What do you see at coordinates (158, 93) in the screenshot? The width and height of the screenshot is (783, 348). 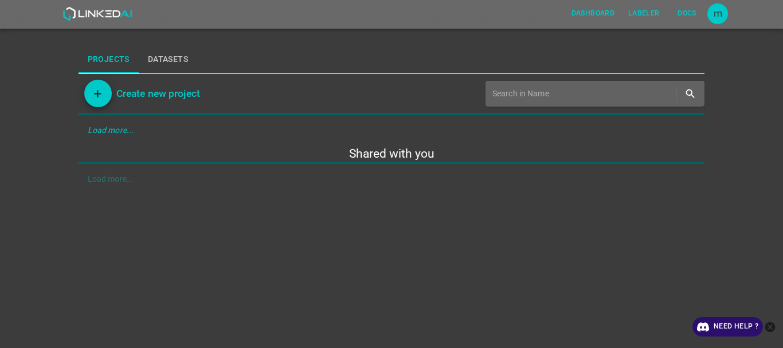 I see `h6: Create new project` at bounding box center [158, 93].